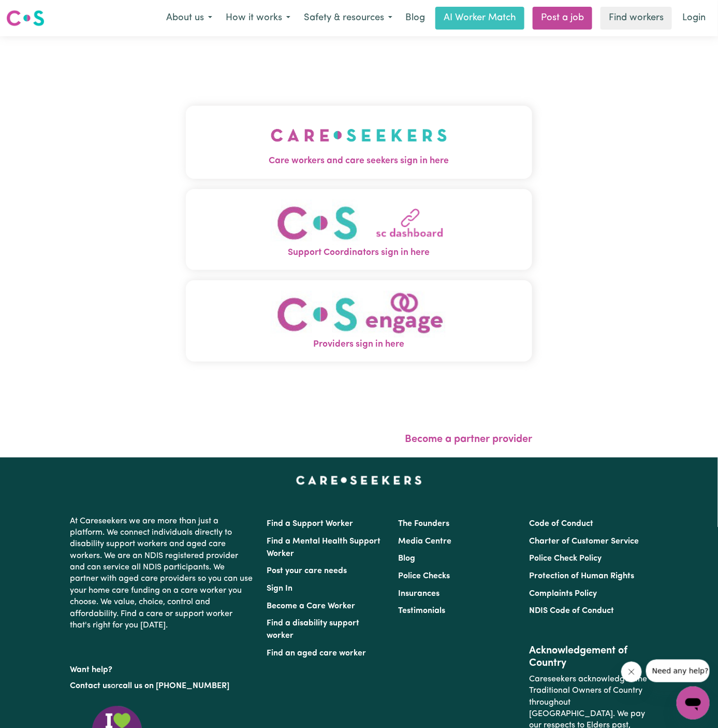 The width and height of the screenshot is (718, 728). What do you see at coordinates (581, 576) in the screenshot?
I see `a: Protection of Human Rights` at bounding box center [581, 576].